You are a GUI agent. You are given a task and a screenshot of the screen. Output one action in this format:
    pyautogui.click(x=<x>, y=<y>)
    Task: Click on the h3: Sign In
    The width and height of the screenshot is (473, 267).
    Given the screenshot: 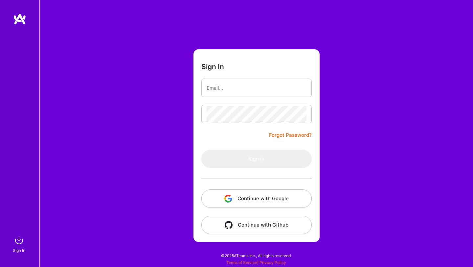 What is the action you would take?
    pyautogui.click(x=213, y=66)
    